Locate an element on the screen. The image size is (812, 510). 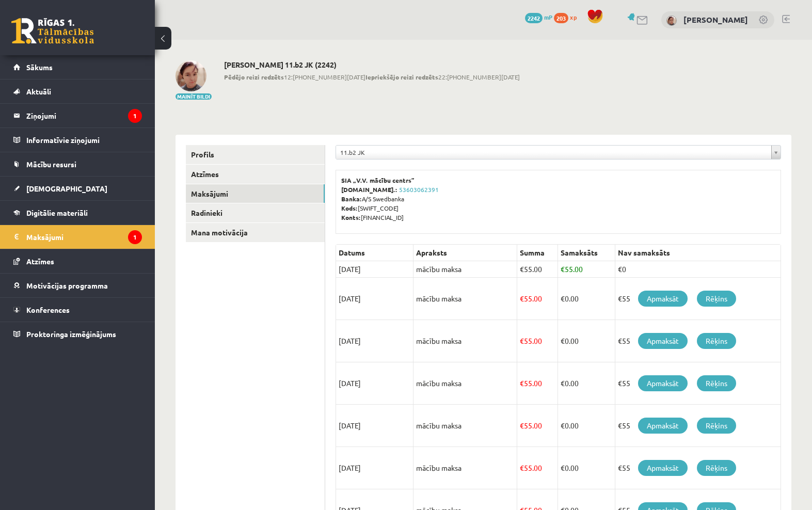
th: Summa is located at coordinates (537, 253).